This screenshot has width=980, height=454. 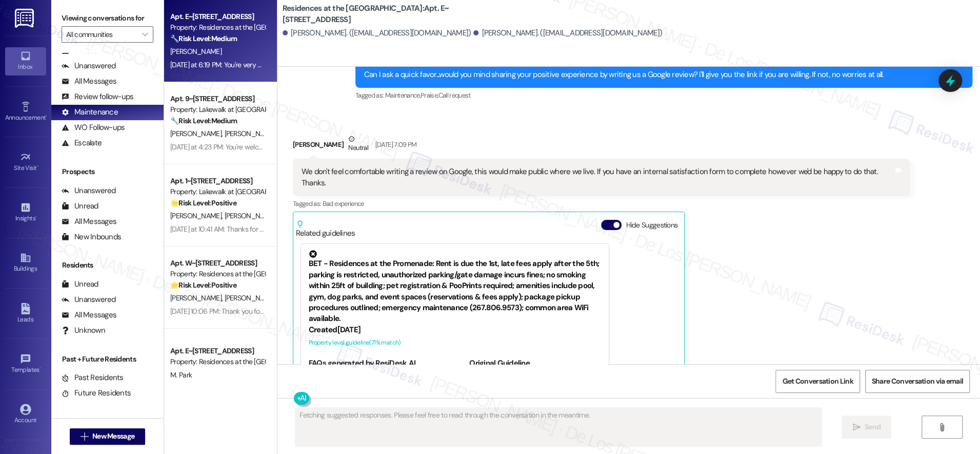 What do you see at coordinates (25, 18) in the screenshot?
I see `img: ResiDesk Logo` at bounding box center [25, 18].